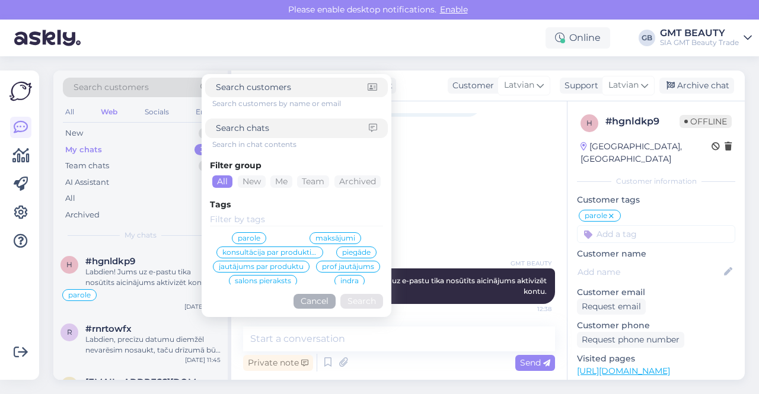 The image size is (759, 394). What do you see at coordinates (296, 204) in the screenshot?
I see `div: Tags` at bounding box center [296, 204].